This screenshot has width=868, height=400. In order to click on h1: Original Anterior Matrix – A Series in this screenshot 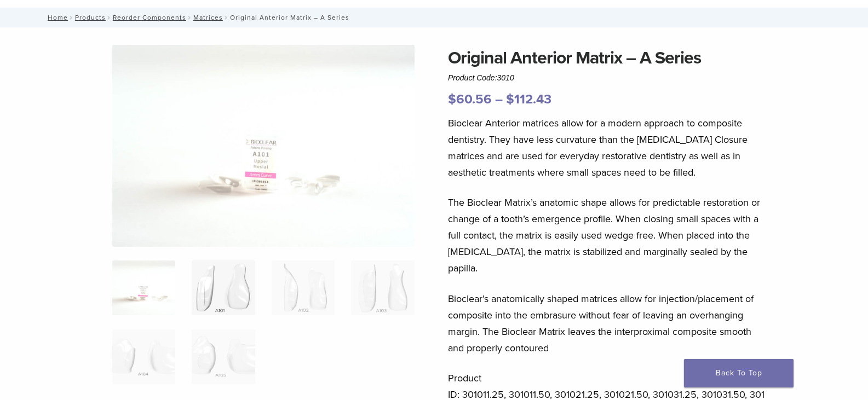, I will do `click(609, 58)`.